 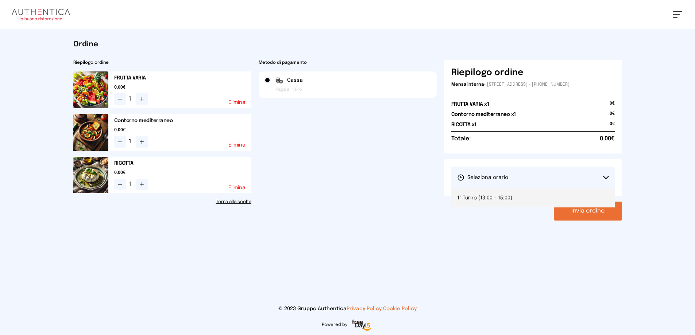 I want to click on a: Cookie Policy, so click(x=400, y=309).